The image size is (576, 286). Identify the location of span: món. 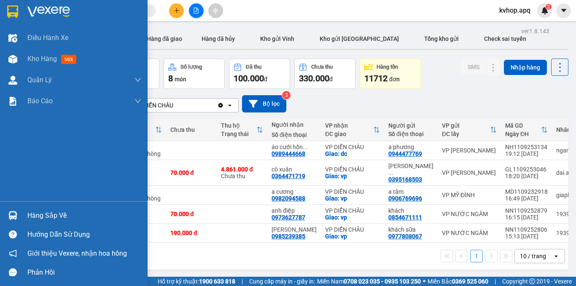
(180, 79).